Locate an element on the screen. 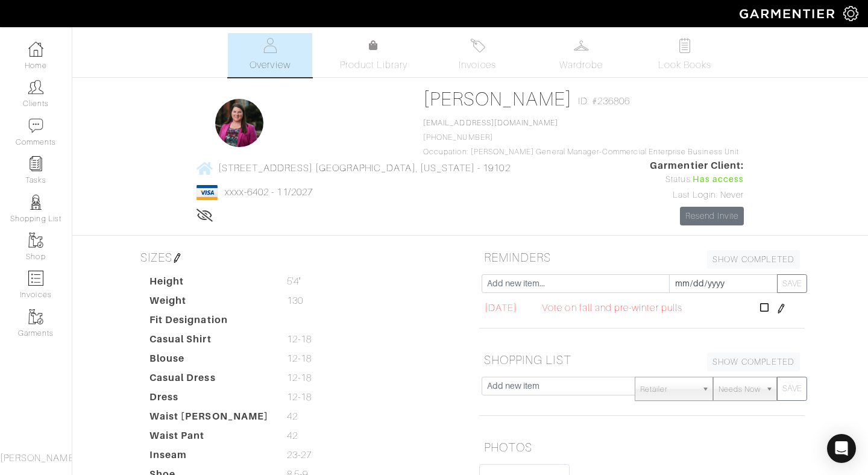 The image size is (868, 475). dt: Inseam is located at coordinates (209, 458).